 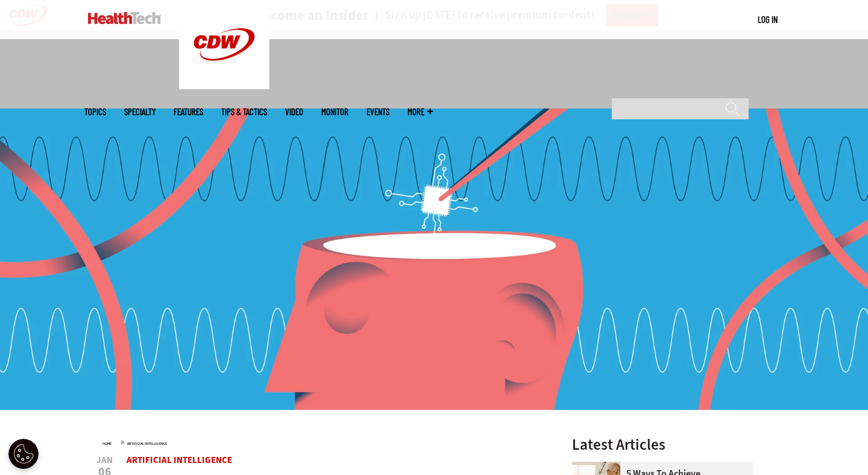 I want to click on img: Home, so click(x=124, y=18).